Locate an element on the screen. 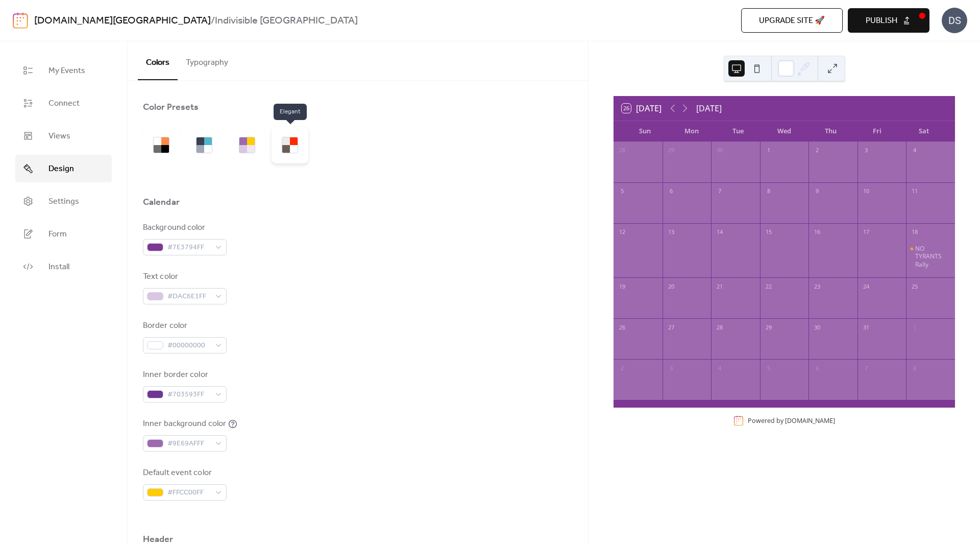  div: 11 is located at coordinates (914, 191).